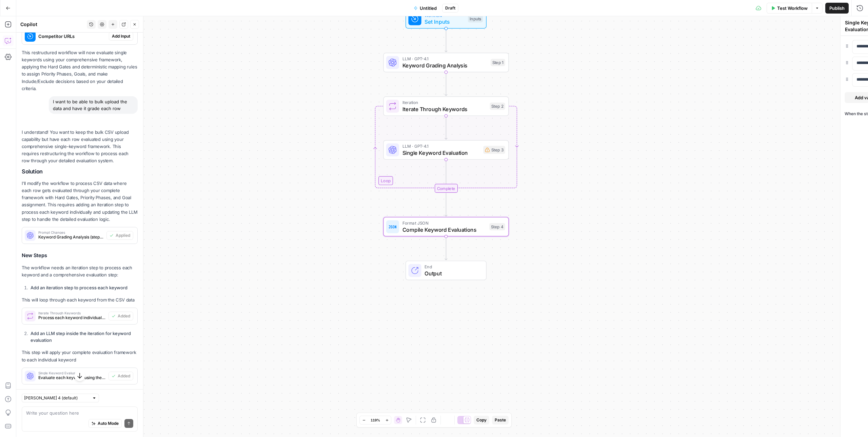 This screenshot has width=868, height=437. I want to click on div: EndOutput, so click(446, 271).